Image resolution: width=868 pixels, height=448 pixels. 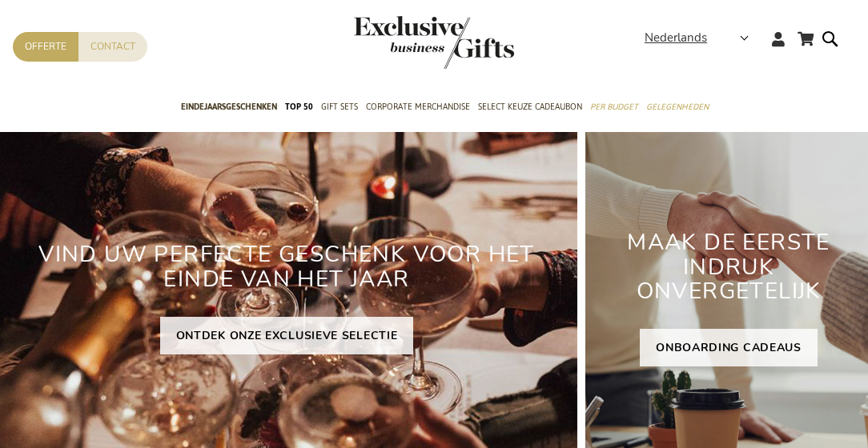 I want to click on span: Eindejaarsgeschenken, so click(x=229, y=106).